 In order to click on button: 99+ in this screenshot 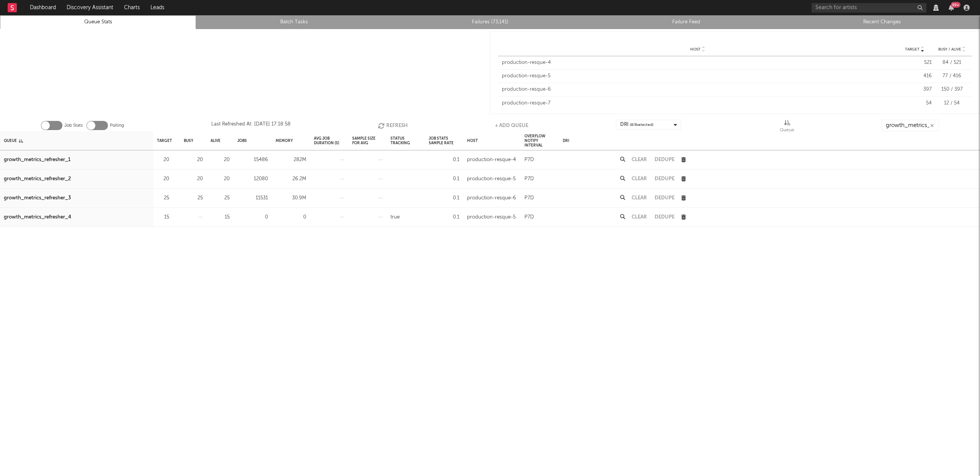, I will do `click(951, 8)`.